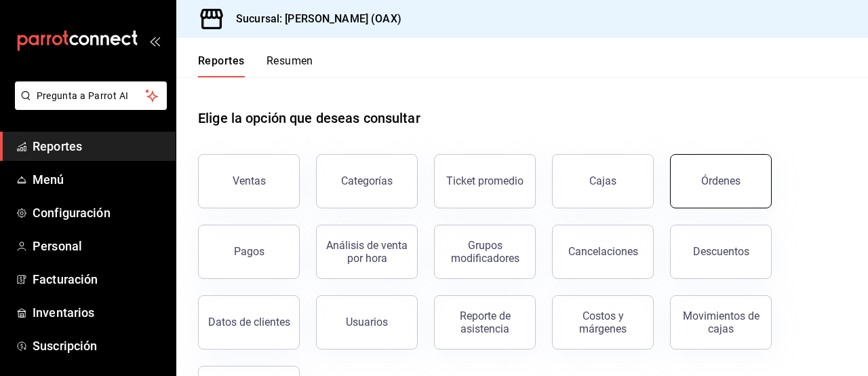 This screenshot has width=868, height=376. Describe the element at coordinates (98, 146) in the screenshot. I see `span: Reportes` at that location.